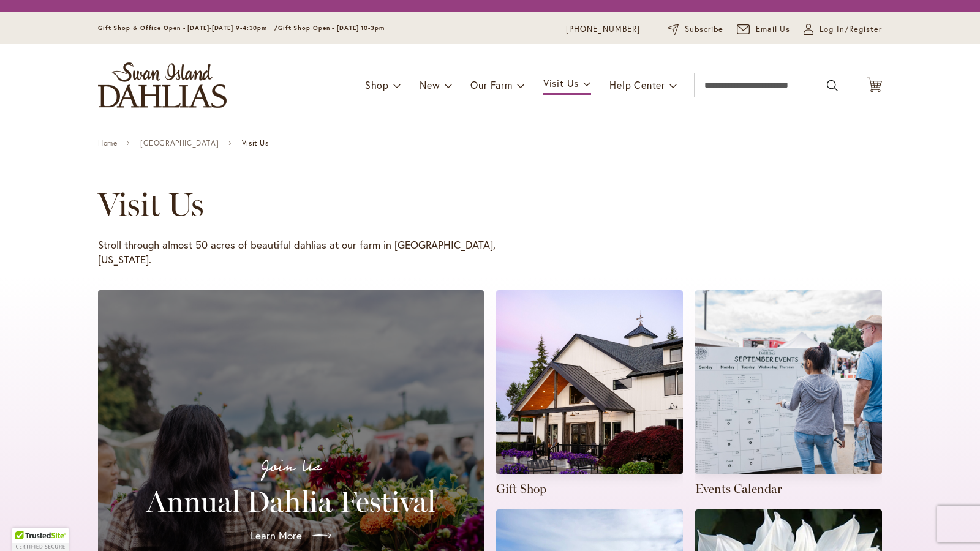 Image resolution: width=980 pixels, height=551 pixels. What do you see at coordinates (163, 85) in the screenshot?
I see `a: store logo` at bounding box center [163, 85].